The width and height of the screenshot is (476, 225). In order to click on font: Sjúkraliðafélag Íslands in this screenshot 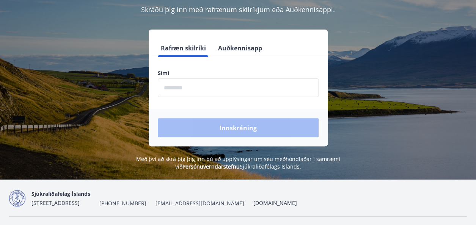, I will do `click(61, 194)`.